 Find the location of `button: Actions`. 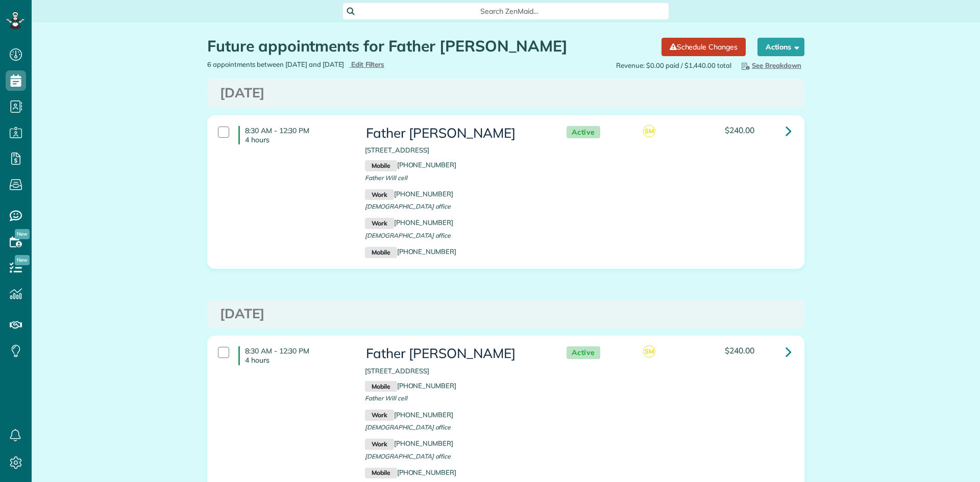

button: Actions is located at coordinates (780, 47).